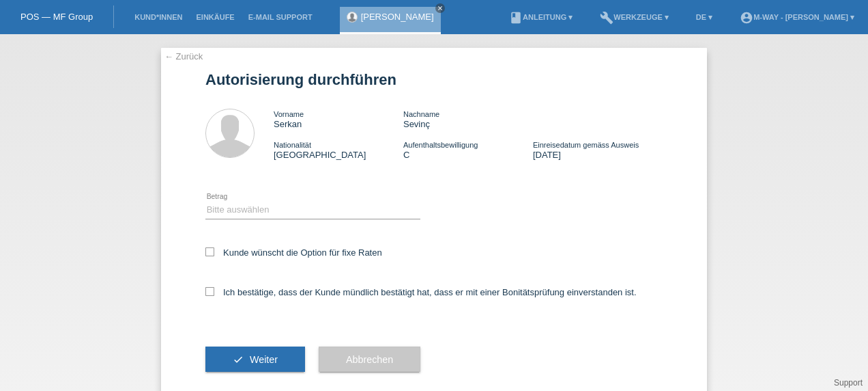 This screenshot has width=868, height=391. What do you see at coordinates (369, 359) in the screenshot?
I see `button: Abbrechen` at bounding box center [369, 359].